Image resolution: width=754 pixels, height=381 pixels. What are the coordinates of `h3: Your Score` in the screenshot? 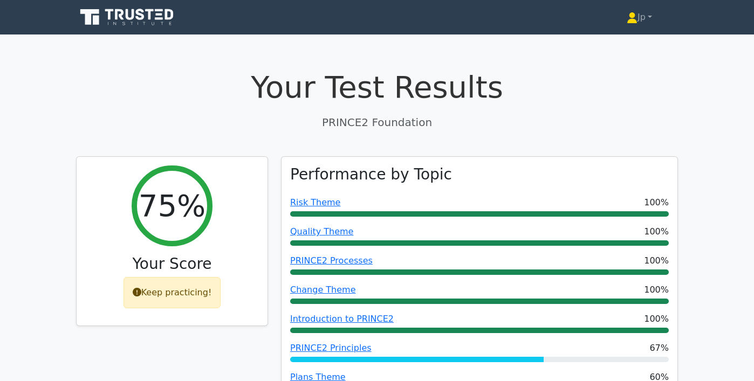 It's located at (172, 264).